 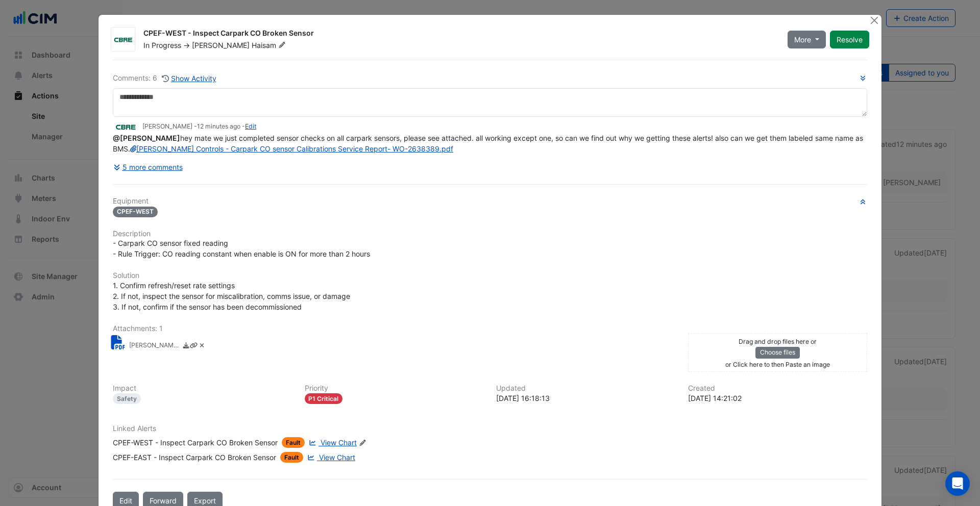 I want to click on div: P1 Critical, so click(x=324, y=398).